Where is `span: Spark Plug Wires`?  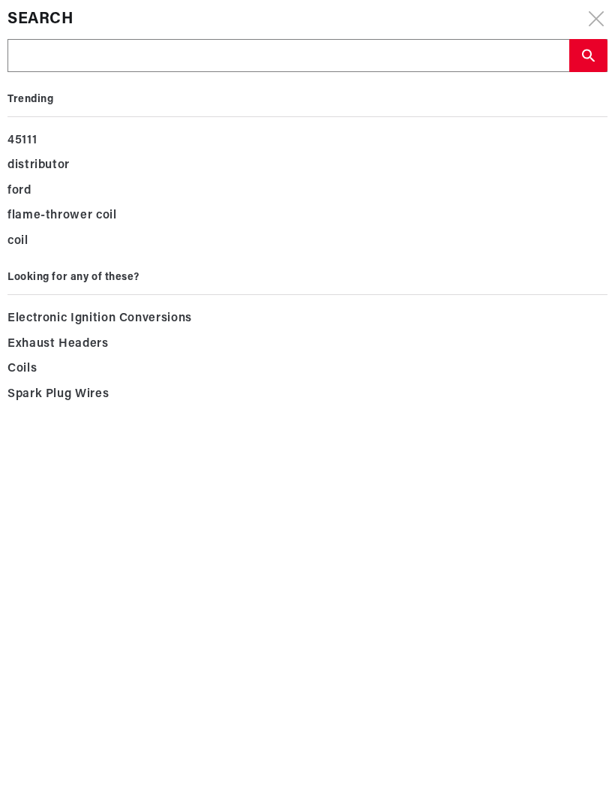 span: Spark Plug Wires is located at coordinates (58, 395).